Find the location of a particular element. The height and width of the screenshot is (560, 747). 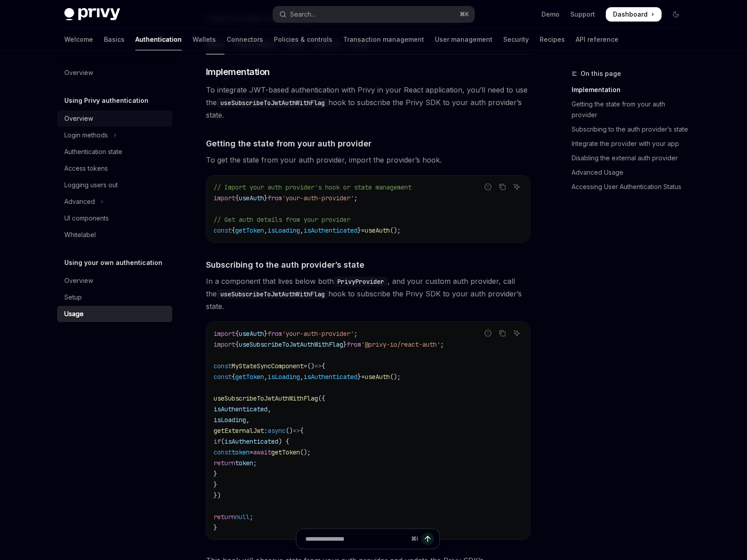

div: Whitelabel is located at coordinates (80, 235).